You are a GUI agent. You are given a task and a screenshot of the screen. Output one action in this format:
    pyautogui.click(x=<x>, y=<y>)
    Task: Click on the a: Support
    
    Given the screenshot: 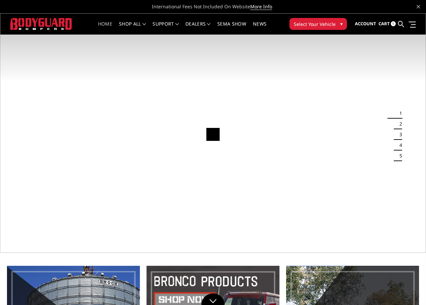 What is the action you would take?
    pyautogui.click(x=166, y=28)
    